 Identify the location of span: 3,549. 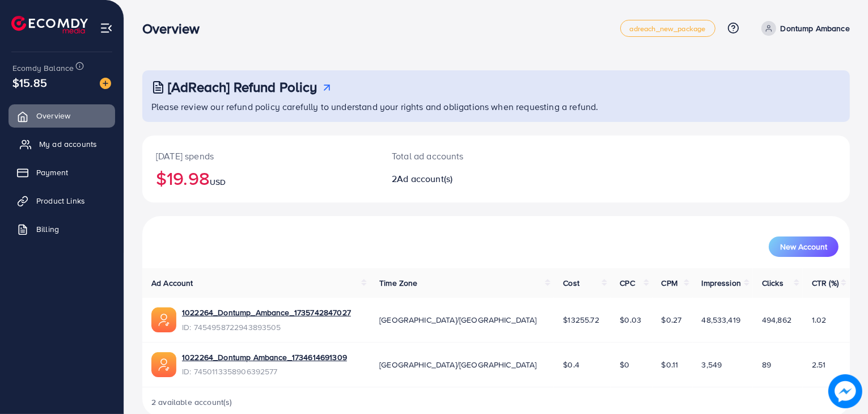
(712, 365).